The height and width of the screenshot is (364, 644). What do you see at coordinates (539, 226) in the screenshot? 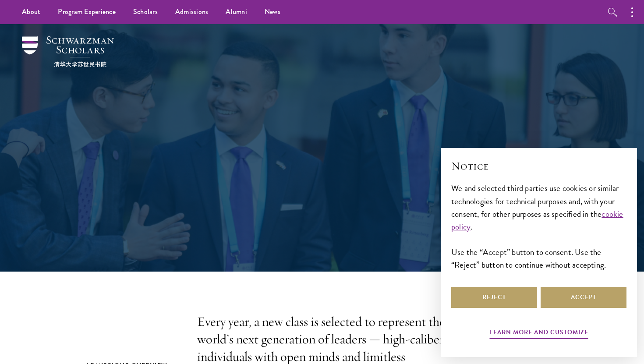
I see `div: We and selected third parties use cookies or similar technologies for technical purposes and, wit...` at bounding box center [539, 226].